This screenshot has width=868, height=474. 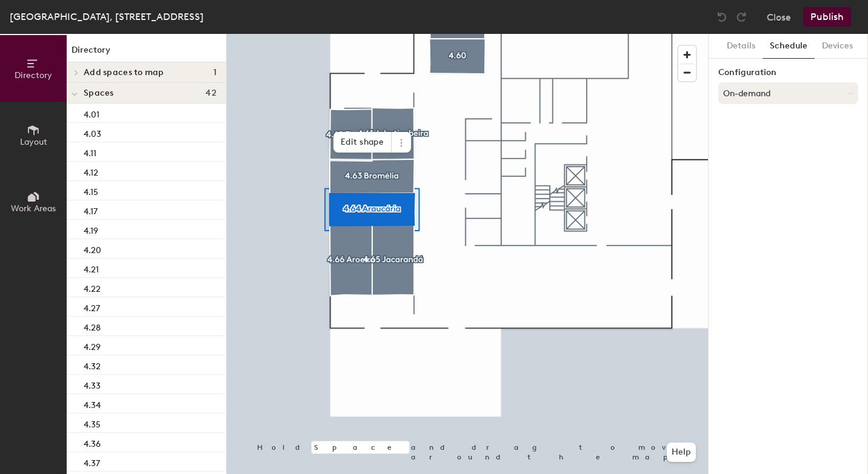 I want to click on button: Schedule, so click(x=788, y=46).